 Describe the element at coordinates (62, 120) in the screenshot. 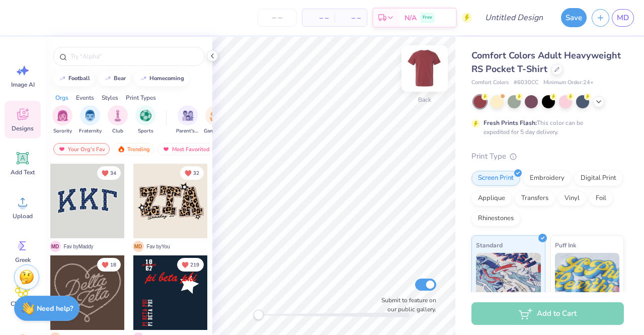

I see `div: filter for Sorority` at that location.